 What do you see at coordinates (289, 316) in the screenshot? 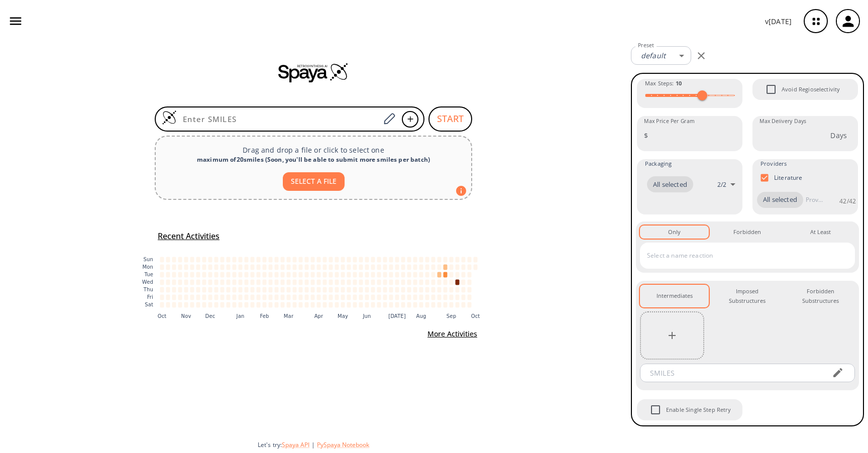
I see `text: Mar` at bounding box center [289, 316].